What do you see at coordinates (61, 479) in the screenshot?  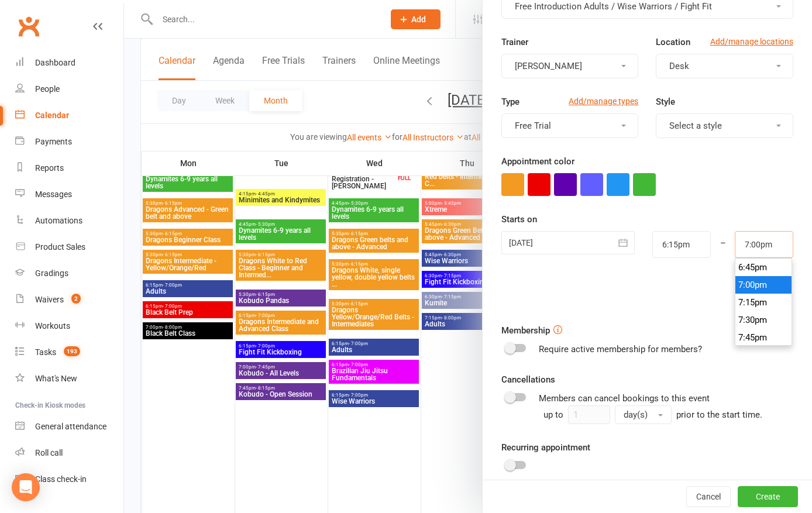 I see `div: Class check-in` at bounding box center [61, 479].